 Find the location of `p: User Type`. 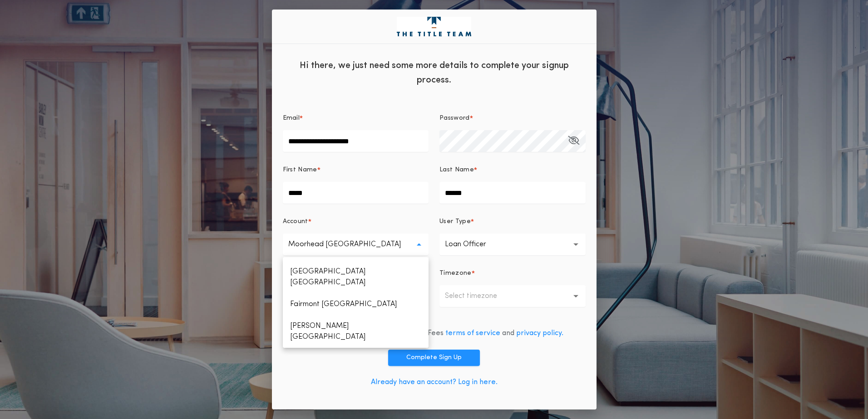

p: User Type is located at coordinates (455, 222).